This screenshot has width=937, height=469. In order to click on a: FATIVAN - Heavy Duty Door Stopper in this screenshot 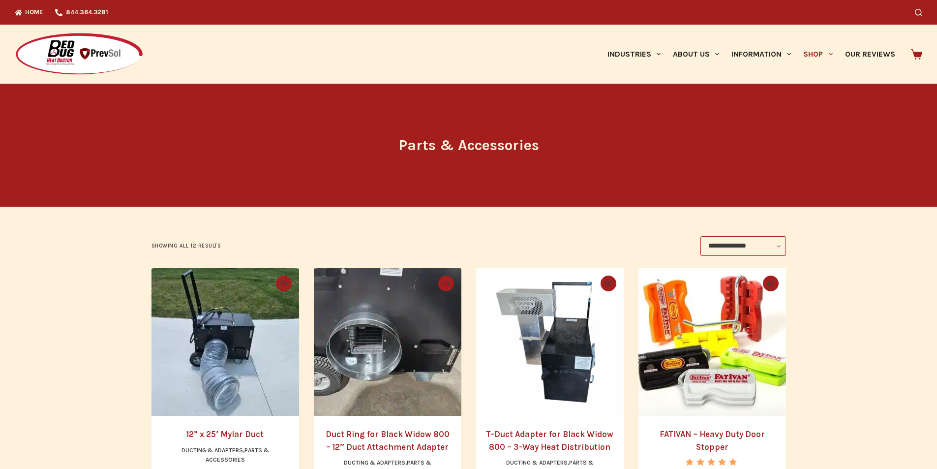, I will do `click(712, 342)`.